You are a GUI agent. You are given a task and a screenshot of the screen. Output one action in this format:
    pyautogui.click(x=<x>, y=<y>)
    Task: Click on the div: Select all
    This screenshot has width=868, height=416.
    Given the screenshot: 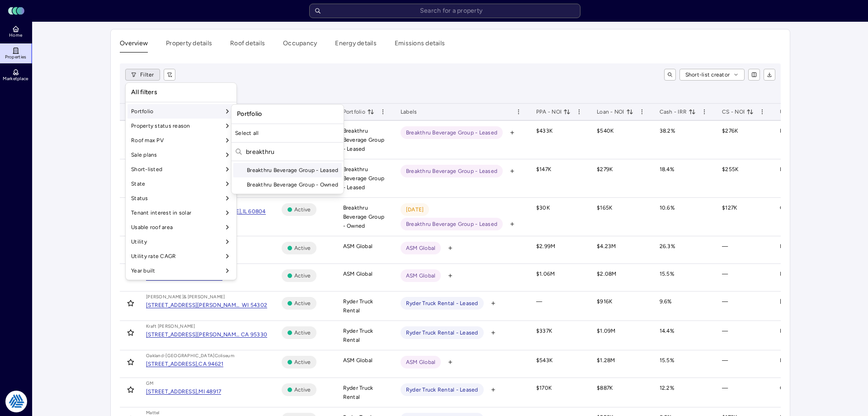 What is the action you would take?
    pyautogui.click(x=288, y=133)
    